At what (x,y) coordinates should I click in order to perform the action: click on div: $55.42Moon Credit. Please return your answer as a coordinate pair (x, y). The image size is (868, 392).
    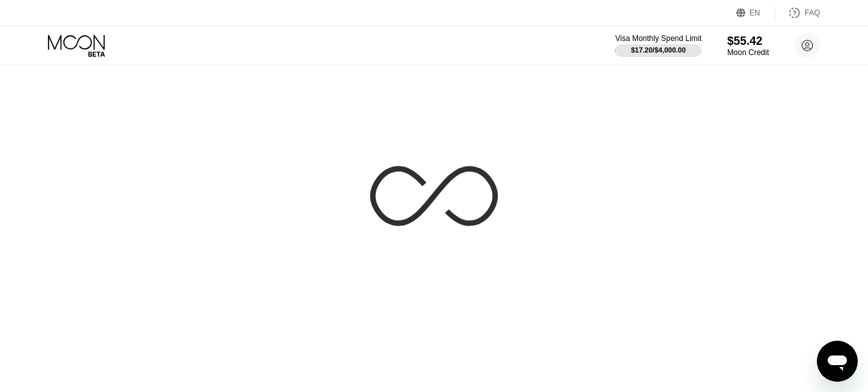
    Looking at the image, I should click on (748, 45).